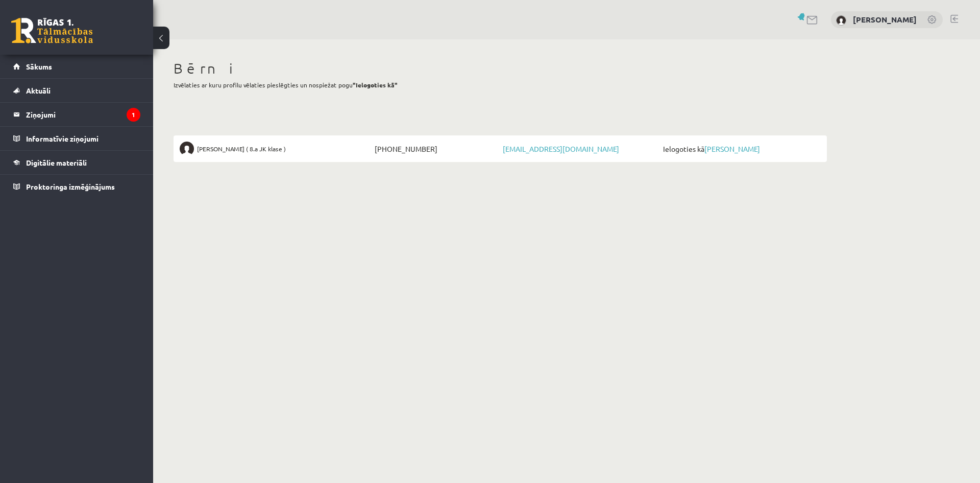 This screenshot has width=980, height=483. I want to click on a: Sākums, so click(77, 66).